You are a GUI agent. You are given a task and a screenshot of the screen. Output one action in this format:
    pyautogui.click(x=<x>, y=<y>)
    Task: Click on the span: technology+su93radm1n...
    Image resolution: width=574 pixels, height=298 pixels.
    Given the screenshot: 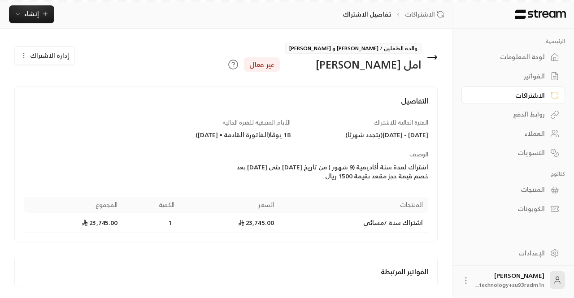 What is the action you would take?
    pyautogui.click(x=510, y=285)
    